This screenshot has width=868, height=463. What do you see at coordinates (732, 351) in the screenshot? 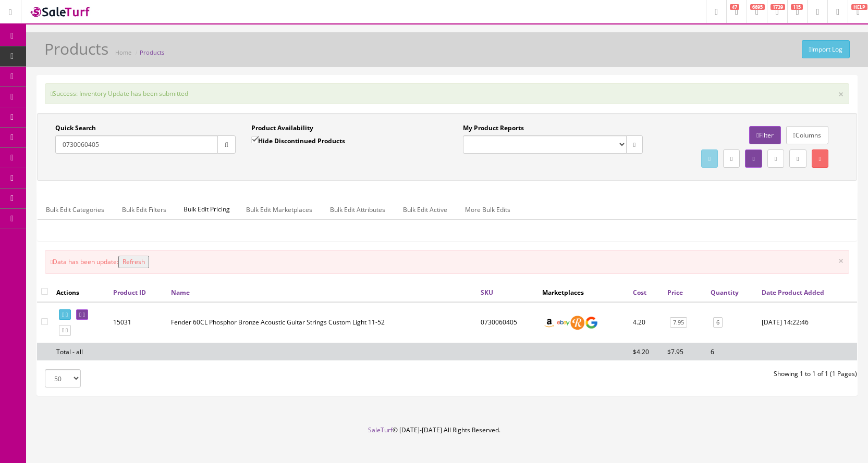
I see `td: 6` at bounding box center [732, 351].